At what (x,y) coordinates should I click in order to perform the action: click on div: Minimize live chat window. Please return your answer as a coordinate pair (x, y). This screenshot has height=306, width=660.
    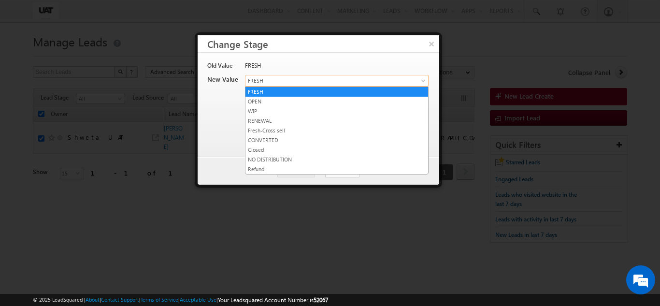
    Looking at the image, I should click on (170, 16).